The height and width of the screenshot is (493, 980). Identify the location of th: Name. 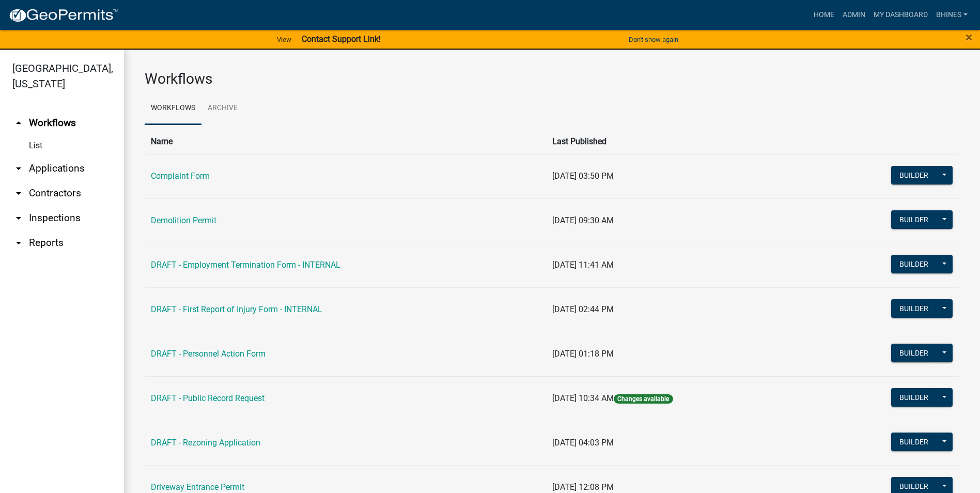
(345, 141).